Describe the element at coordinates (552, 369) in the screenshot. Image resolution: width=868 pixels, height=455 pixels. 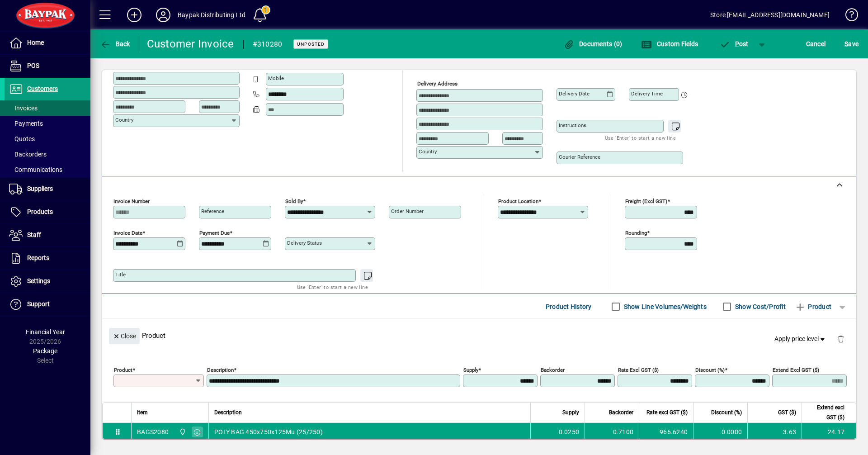
I see `mat-label: Backorder` at that location.